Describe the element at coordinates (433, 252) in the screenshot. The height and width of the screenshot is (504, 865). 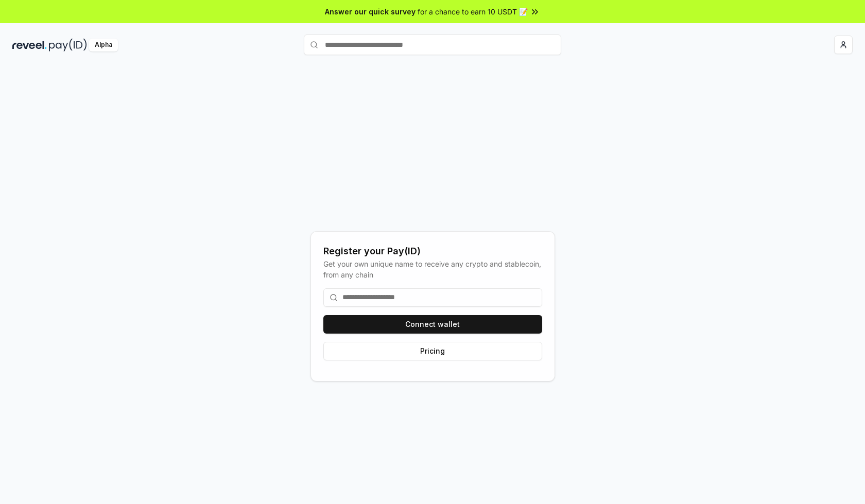
I see `div: Register your Pay(ID)` at that location.